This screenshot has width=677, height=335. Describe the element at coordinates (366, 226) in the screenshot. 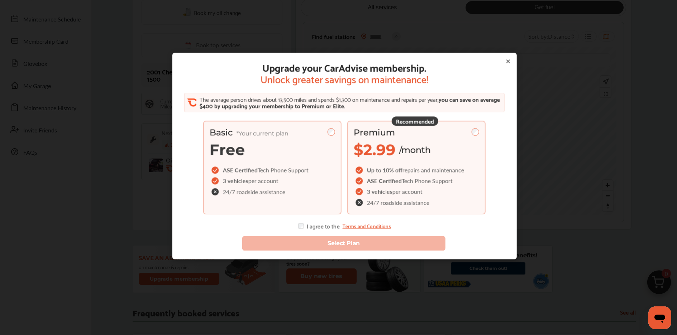

I see `a: Terms and Conditions` at that location.